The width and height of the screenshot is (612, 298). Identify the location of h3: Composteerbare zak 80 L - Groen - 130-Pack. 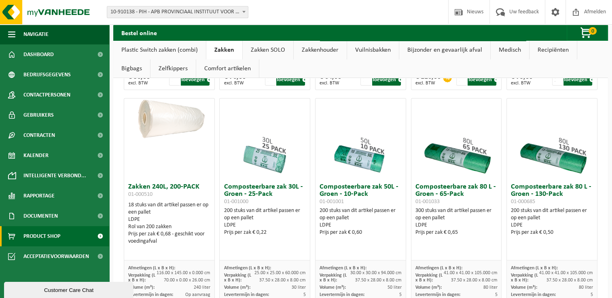
(551, 194).